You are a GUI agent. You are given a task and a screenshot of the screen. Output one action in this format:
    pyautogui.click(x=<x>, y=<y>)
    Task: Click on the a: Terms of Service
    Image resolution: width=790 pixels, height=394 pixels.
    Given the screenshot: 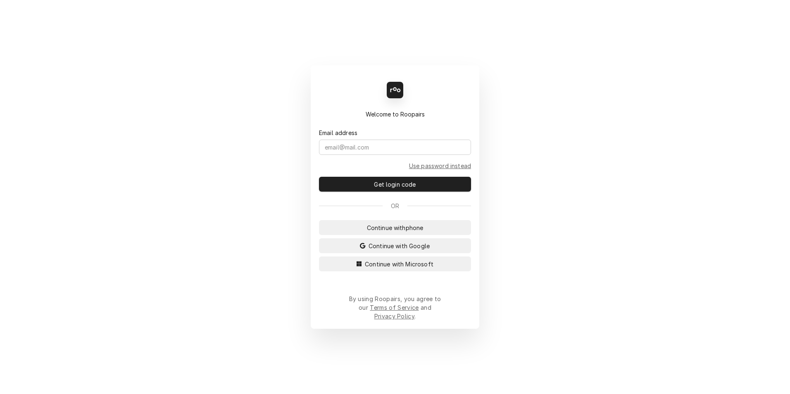 What is the action you would take?
    pyautogui.click(x=394, y=307)
    